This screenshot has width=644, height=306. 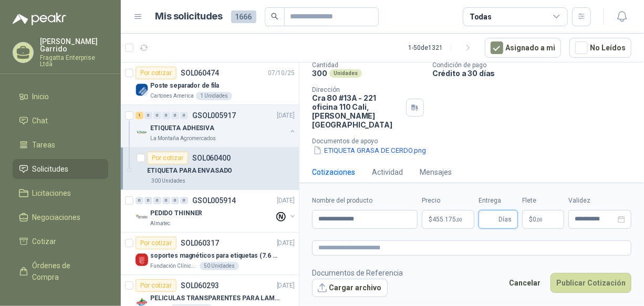 What do you see at coordinates (543, 219) in the screenshot?
I see `p: $ 0,00` at bounding box center [543, 219].